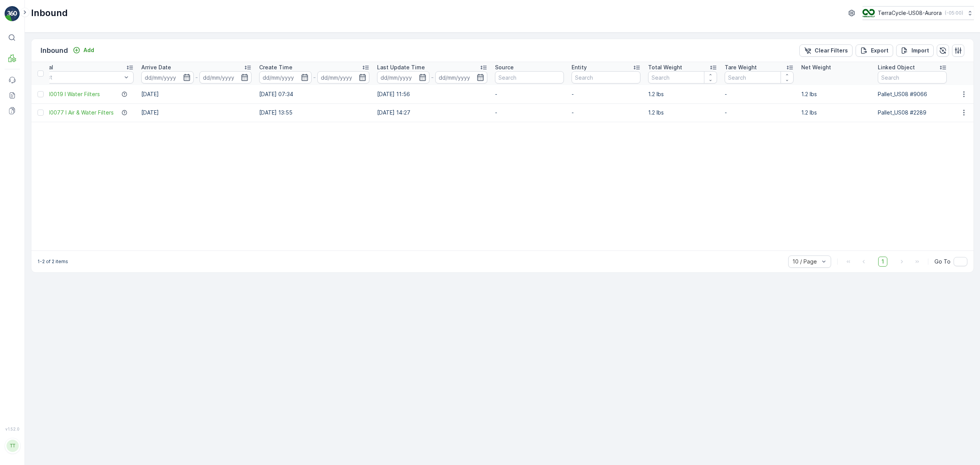  Describe the element at coordinates (276, 67) in the screenshot. I see `p: Create Time` at that location.